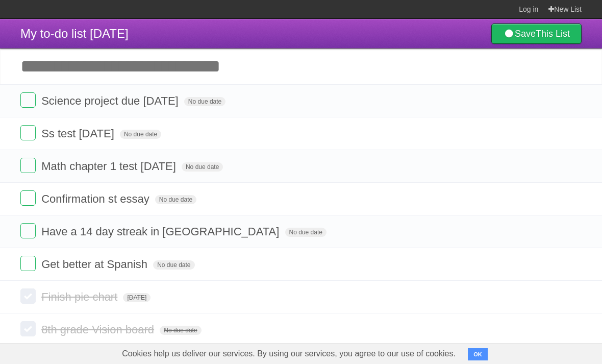  Describe the element at coordinates (478, 354) in the screenshot. I see `button: OK` at that location.